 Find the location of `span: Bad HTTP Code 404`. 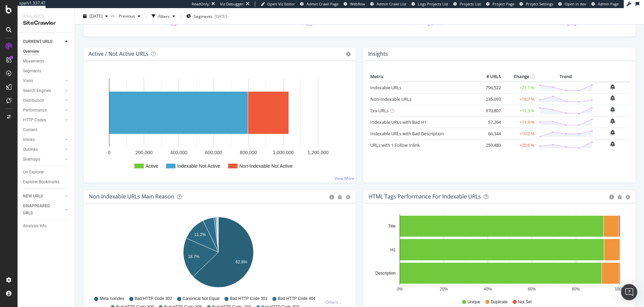

span: Bad HTTP Code 404 is located at coordinates (297, 298).